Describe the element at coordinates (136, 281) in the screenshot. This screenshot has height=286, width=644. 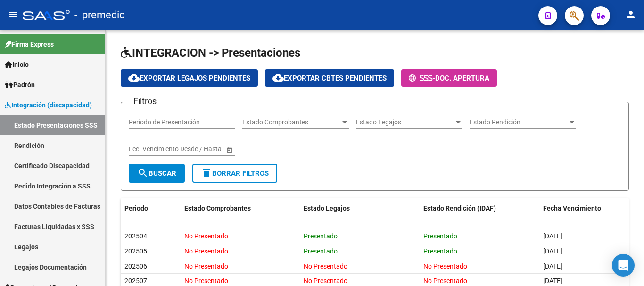
I see `span: 202507` at that location.